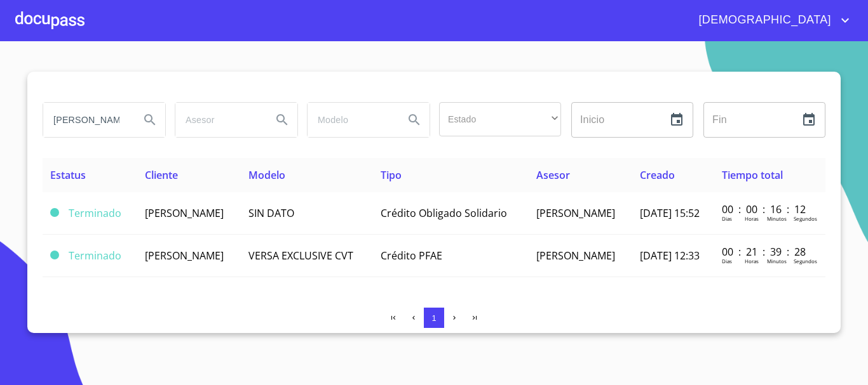  Describe the element at coordinates (752, 175) in the screenshot. I see `span: Tiempo total` at that location.